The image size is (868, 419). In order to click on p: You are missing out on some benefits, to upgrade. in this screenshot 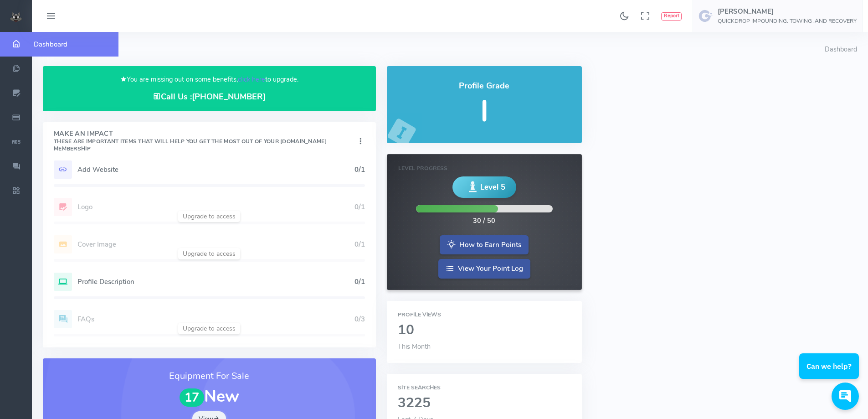, I will do `click(209, 80)`.